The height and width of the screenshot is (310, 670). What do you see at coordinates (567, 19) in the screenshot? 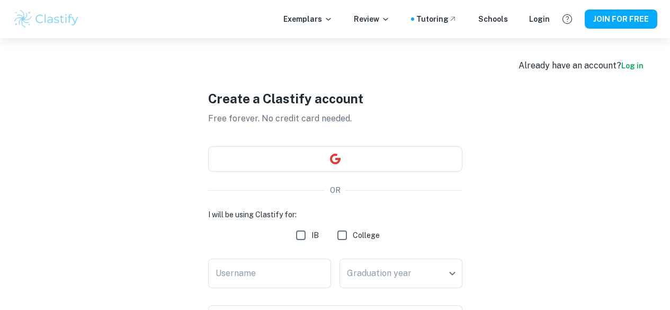
I see `button: Help and Feedback` at bounding box center [567, 19].